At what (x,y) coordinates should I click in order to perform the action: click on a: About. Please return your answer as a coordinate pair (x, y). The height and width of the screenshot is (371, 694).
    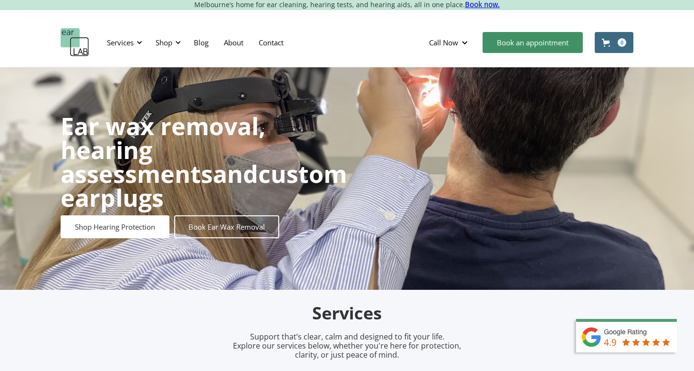
    Looking at the image, I should click on (233, 42).